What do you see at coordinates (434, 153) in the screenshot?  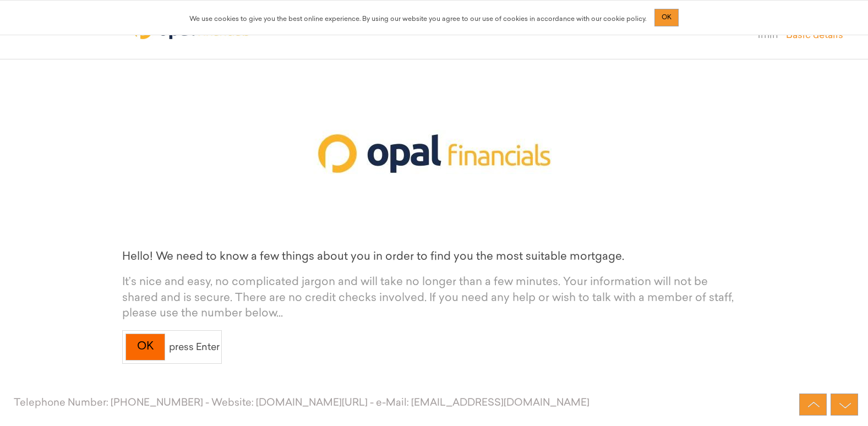 I see `img: Opal Financials` at bounding box center [434, 153].